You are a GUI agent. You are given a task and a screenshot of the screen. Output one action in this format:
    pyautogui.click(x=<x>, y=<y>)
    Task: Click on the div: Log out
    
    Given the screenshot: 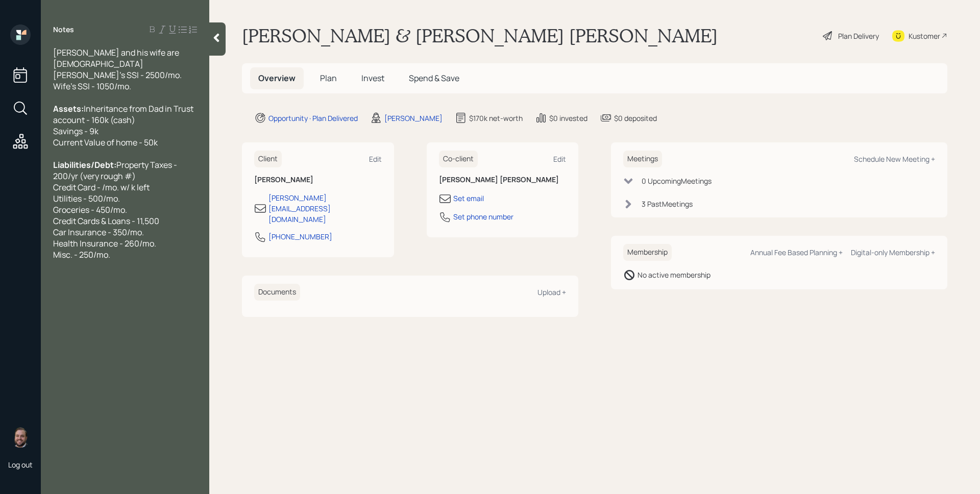 What is the action you would take?
    pyautogui.click(x=20, y=464)
    